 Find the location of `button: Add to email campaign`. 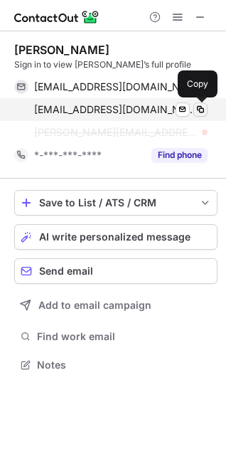

button: Add to email campaign is located at coordinates (116, 305).